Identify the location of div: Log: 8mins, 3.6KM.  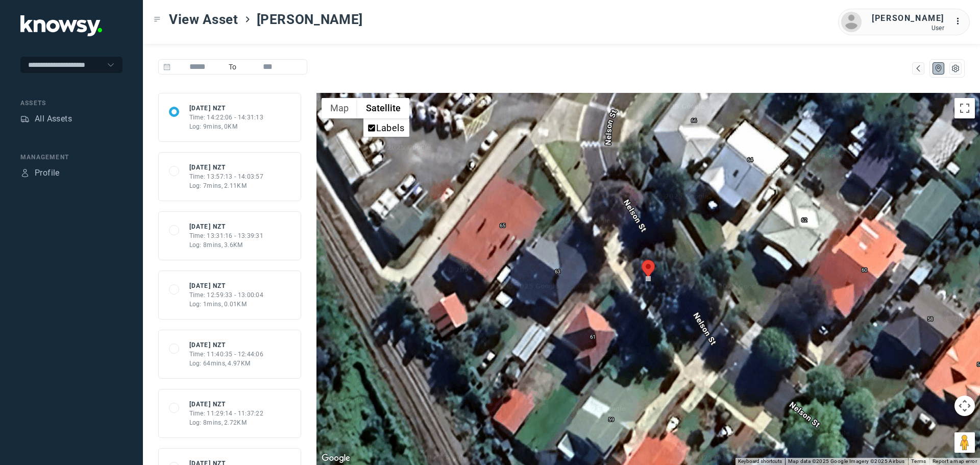
(227, 245).